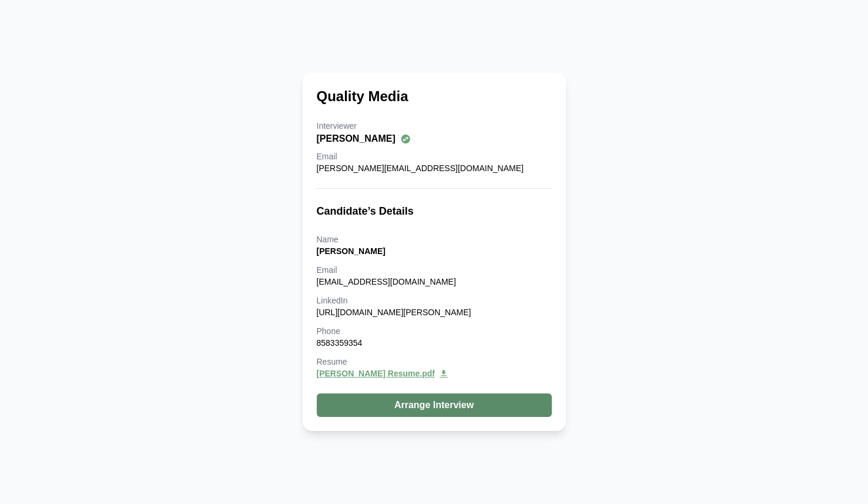 This screenshot has height=504, width=868. What do you see at coordinates (434, 362) in the screenshot?
I see `div: Resume` at bounding box center [434, 362].